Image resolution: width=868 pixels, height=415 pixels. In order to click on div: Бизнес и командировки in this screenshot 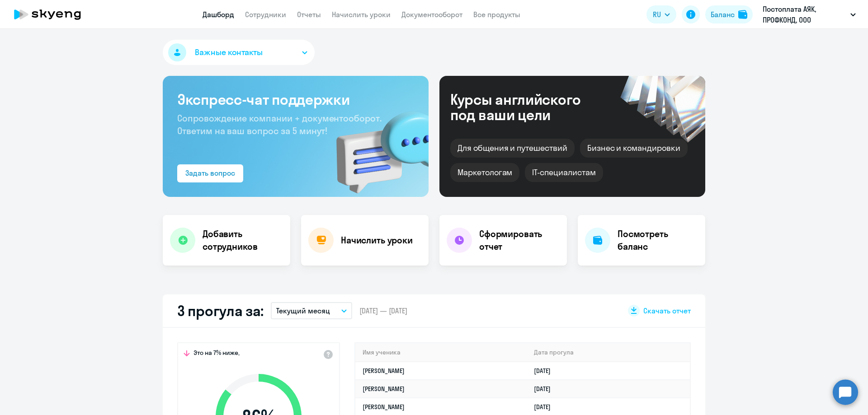, I will do `click(634, 148)`.